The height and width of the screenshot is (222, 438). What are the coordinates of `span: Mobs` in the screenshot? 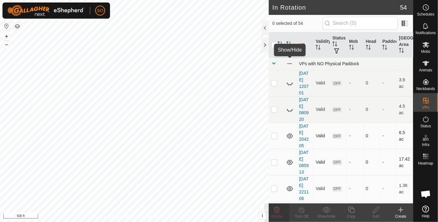 It's located at (426, 51).